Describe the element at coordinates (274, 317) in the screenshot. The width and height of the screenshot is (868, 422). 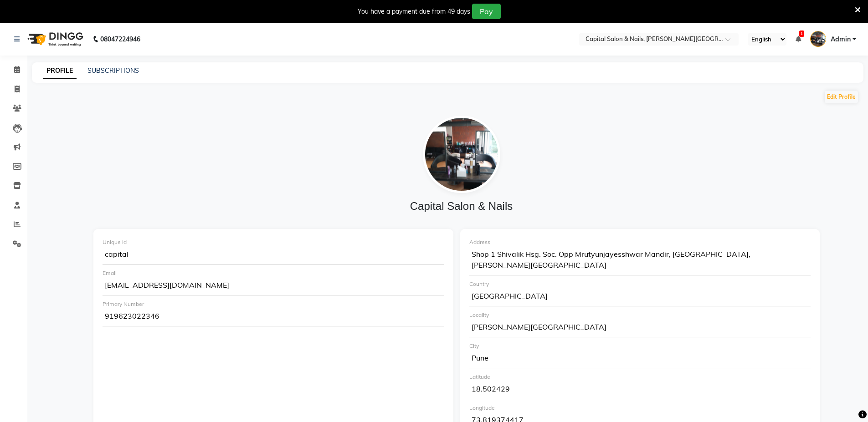
I see `div: 919623022346` at that location.